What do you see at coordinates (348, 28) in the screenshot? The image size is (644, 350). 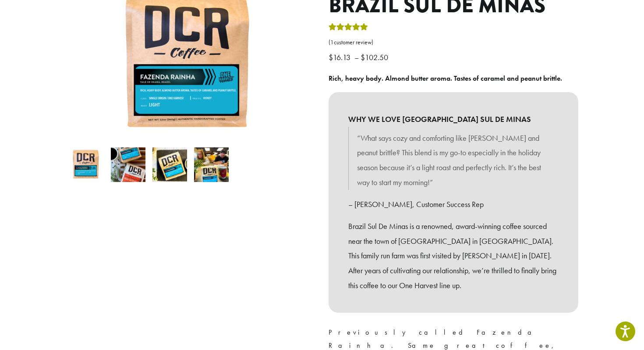 I see `div: Rated 5.00 out of 5` at bounding box center [348, 28].